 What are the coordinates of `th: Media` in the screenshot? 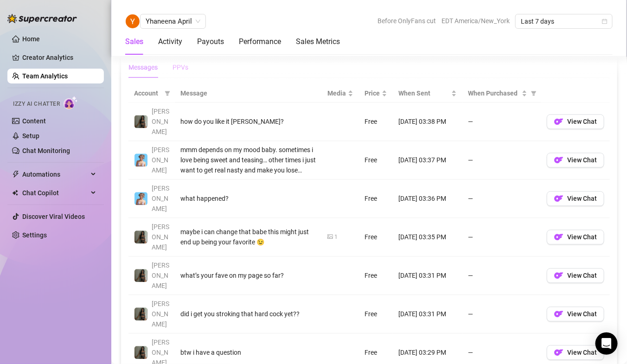 It's located at (340, 93).